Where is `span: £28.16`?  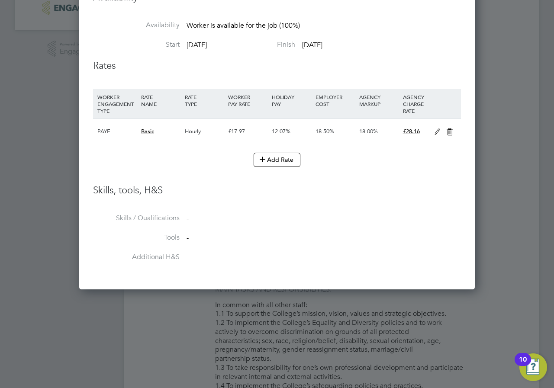
span: £28.16 is located at coordinates (411, 131).